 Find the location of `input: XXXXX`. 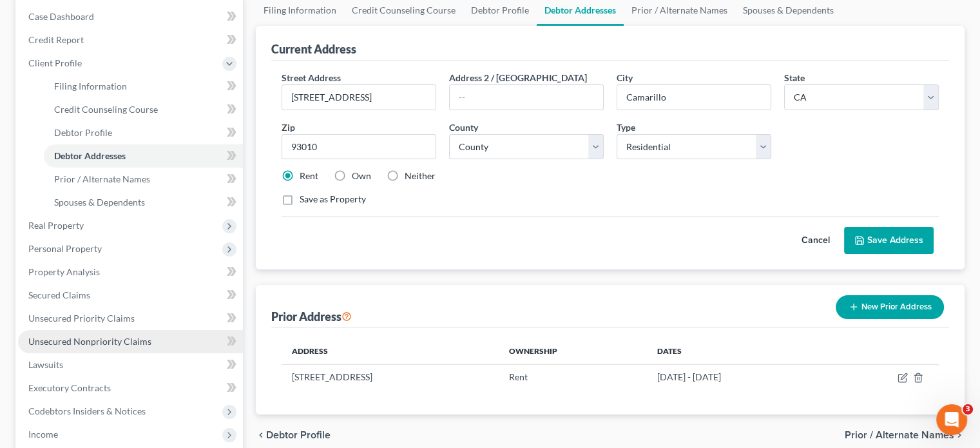

input: XXXXX is located at coordinates (359, 147).